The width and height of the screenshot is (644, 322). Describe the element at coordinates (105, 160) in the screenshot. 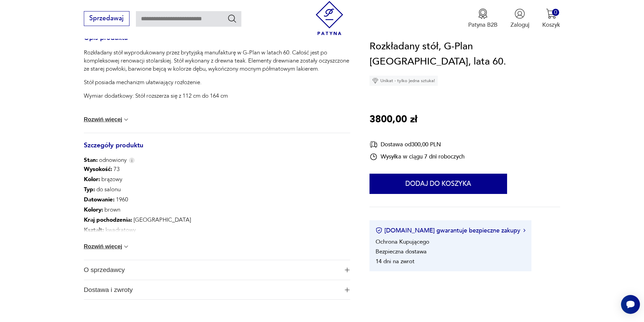

I see `span: odnowiony` at that location.